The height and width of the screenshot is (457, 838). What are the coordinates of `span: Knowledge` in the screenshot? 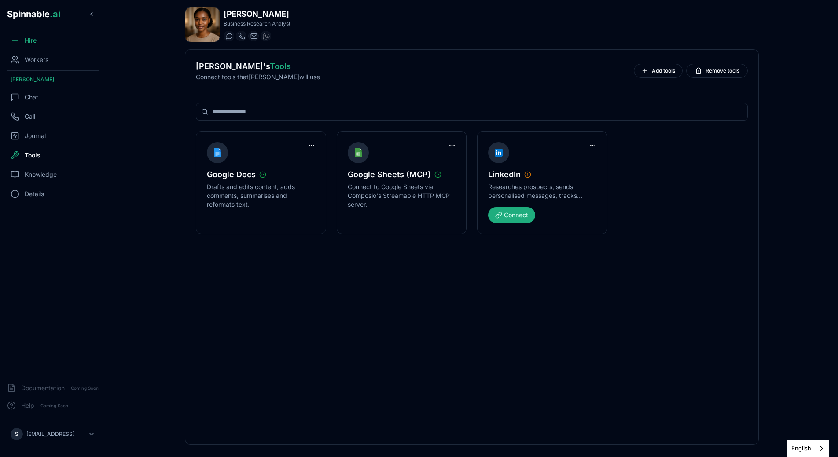 It's located at (41, 175).